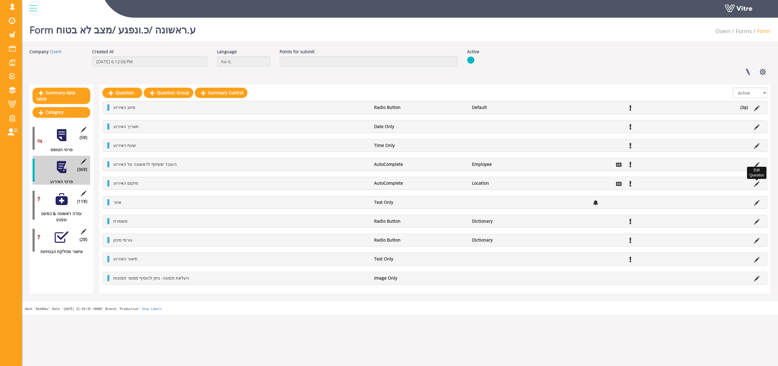 The width and height of the screenshot is (778, 366). What do you see at coordinates (221, 93) in the screenshot?
I see `a: Summary Control` at bounding box center [221, 93].